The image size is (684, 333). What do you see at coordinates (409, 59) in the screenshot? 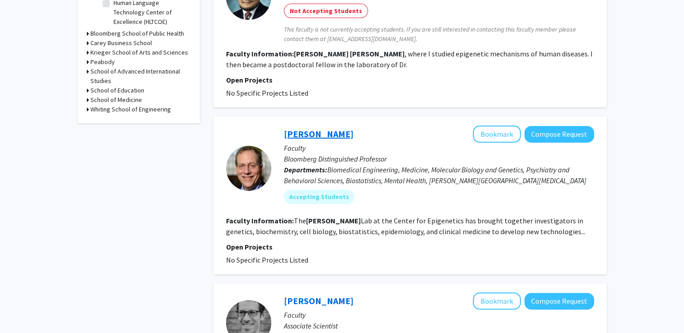
I see `fg-read-more: , where I studied epigenetic mechanisms of human diseases. I then became a postdoctoral fellow in...` at bounding box center [409, 59].